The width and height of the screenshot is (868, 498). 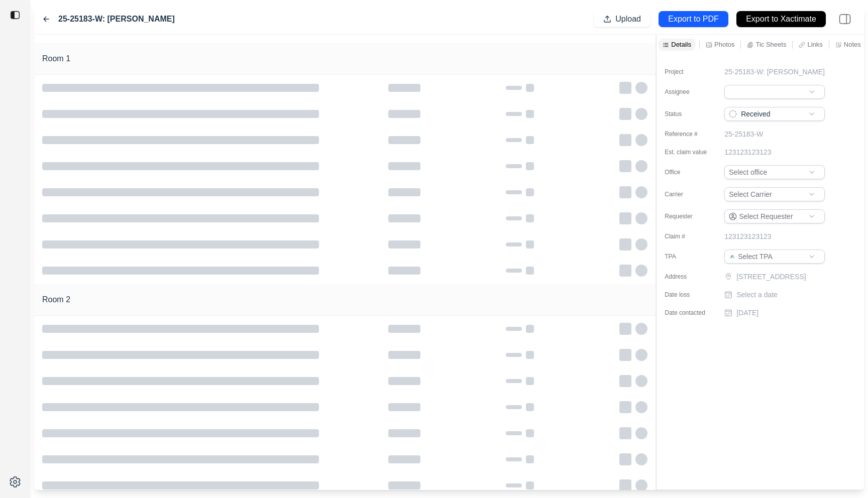 What do you see at coordinates (690, 313) in the screenshot?
I see `label: Date contacted` at bounding box center [690, 313].